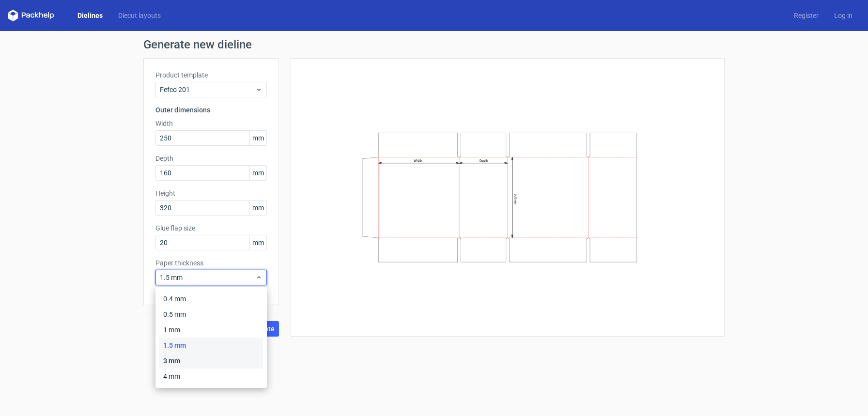 Image resolution: width=868 pixels, height=416 pixels. What do you see at coordinates (211, 193) in the screenshot?
I see `label: Height` at bounding box center [211, 193].